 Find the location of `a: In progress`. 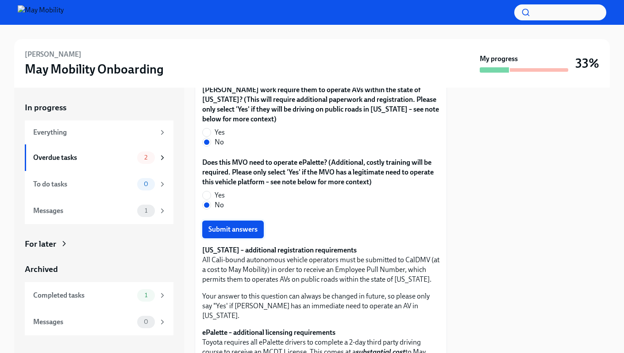

a: In progress is located at coordinates (99, 108).